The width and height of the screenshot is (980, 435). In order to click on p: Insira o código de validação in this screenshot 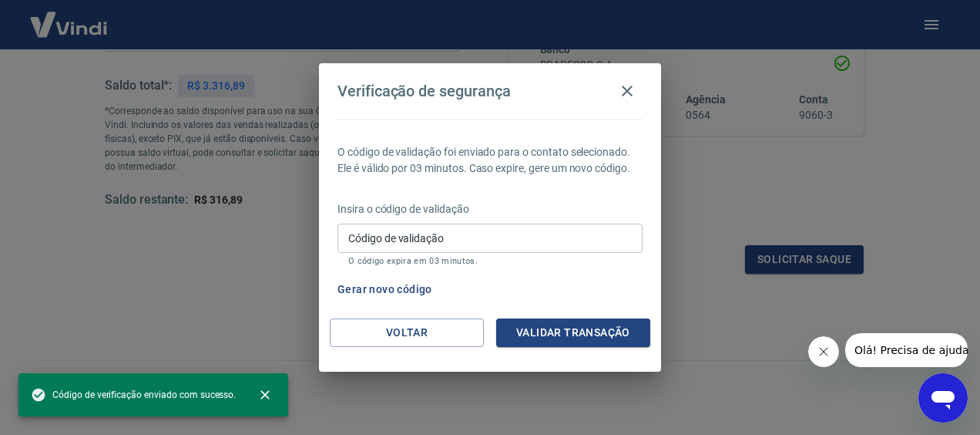, I will do `click(490, 209)`.